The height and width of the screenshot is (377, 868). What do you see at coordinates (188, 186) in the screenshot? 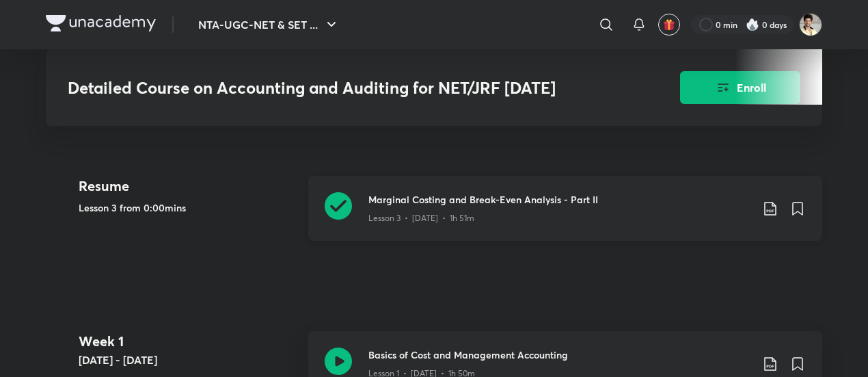
I see `h4: Resume` at bounding box center [188, 186].